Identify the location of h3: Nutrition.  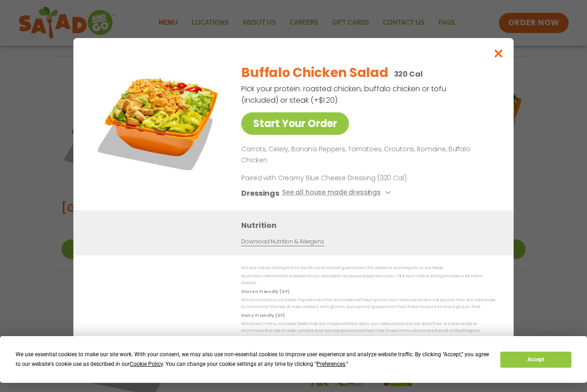
(371, 225).